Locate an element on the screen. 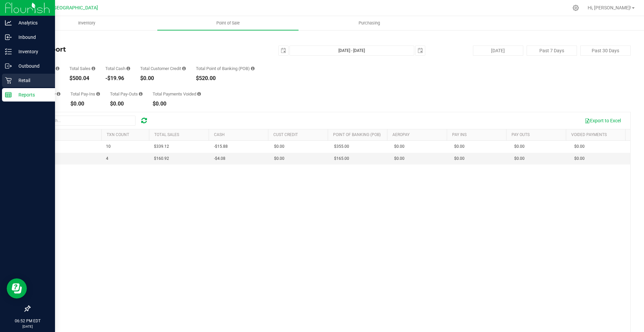  span: 4 is located at coordinates (107, 158).